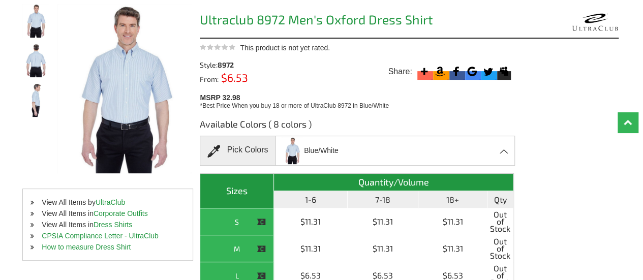  I want to click on h3: Available Colors ( 8 colors ), so click(357, 126).